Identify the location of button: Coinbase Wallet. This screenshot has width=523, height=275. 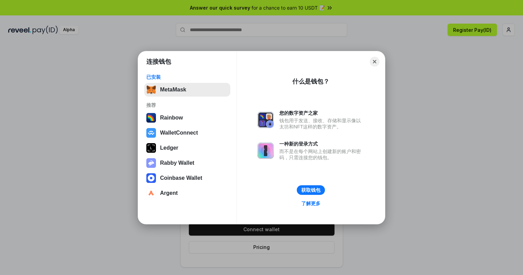
(187, 178).